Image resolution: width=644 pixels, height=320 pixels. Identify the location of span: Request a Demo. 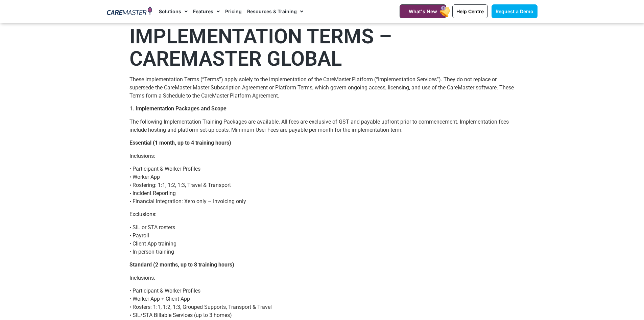
(514, 11).